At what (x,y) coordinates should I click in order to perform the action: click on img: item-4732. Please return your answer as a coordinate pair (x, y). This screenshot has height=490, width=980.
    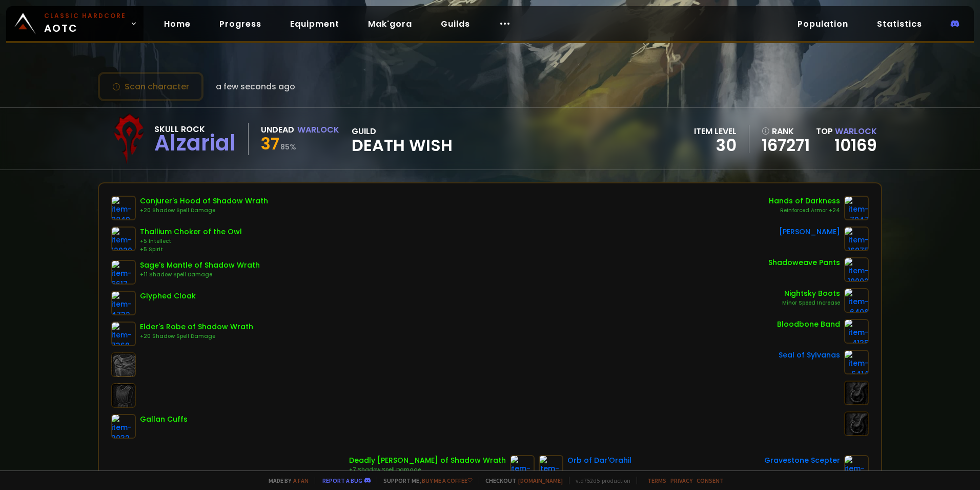
    Looking at the image, I should click on (124, 303).